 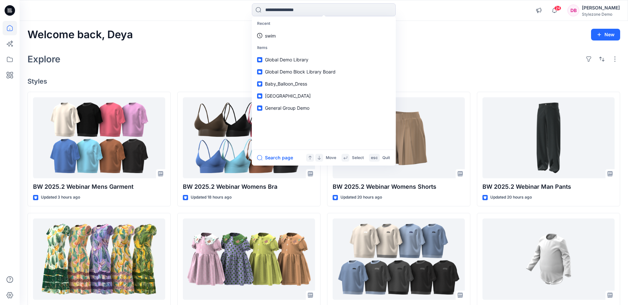 I want to click on div: DB, so click(x=573, y=10).